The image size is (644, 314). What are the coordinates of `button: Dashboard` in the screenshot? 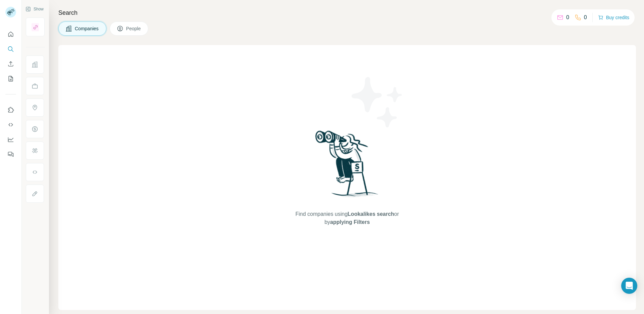 It's located at (11, 139).